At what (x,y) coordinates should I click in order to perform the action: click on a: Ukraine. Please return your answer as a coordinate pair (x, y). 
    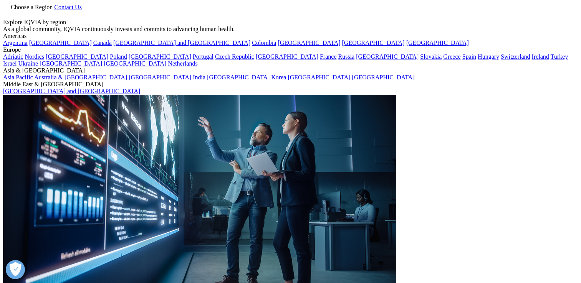
    Looking at the image, I should click on (28, 63).